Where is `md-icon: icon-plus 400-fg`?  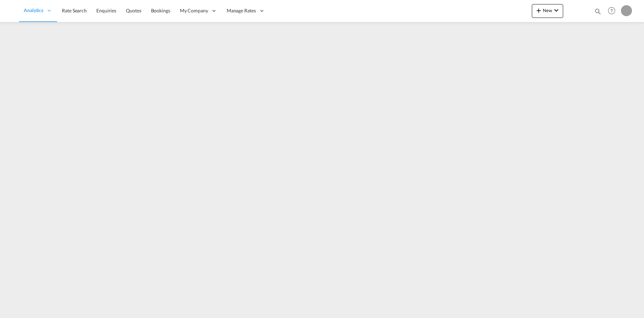
md-icon: icon-plus 400-fg is located at coordinates (539, 10).